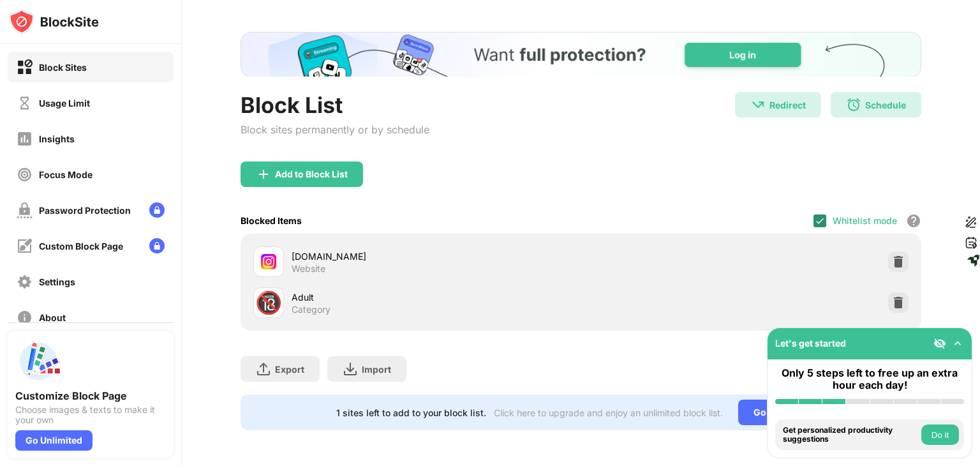 Image resolution: width=980 pixels, height=466 pixels. What do you see at coordinates (885, 105) in the screenshot?
I see `div: Schedule` at bounding box center [885, 105].